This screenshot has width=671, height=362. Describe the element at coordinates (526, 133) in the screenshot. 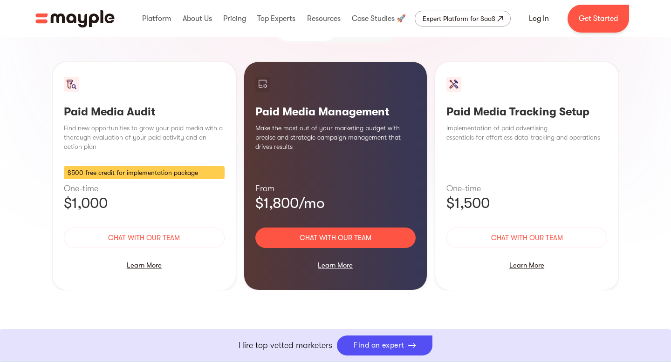

I see `p: Implementation of paid advertising essentials for effortless data-tracking and operations` at that location.